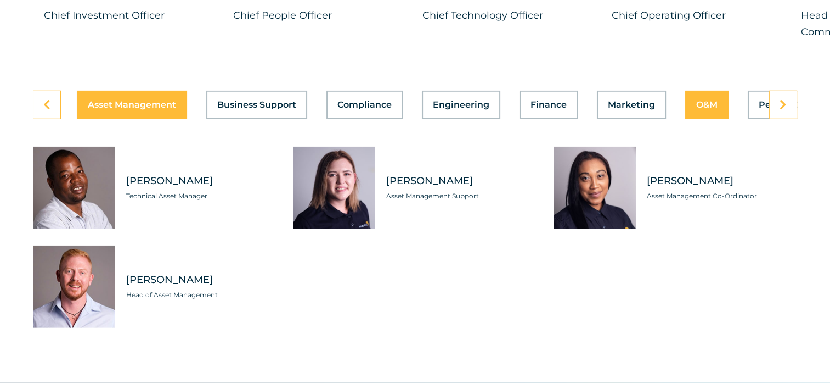  What do you see at coordinates (462, 196) in the screenshot?
I see `span: Asset Management Support` at bounding box center [462, 196].